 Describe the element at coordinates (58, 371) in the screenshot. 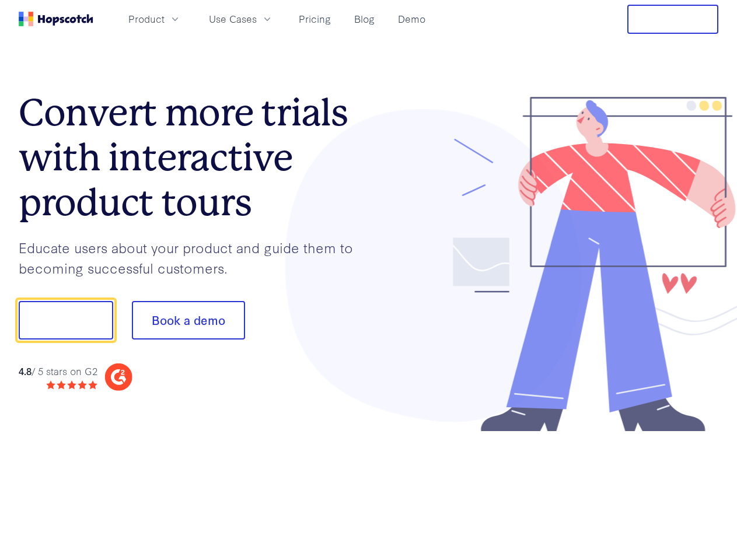

I see `div: / 5 stars on G2` at that location.